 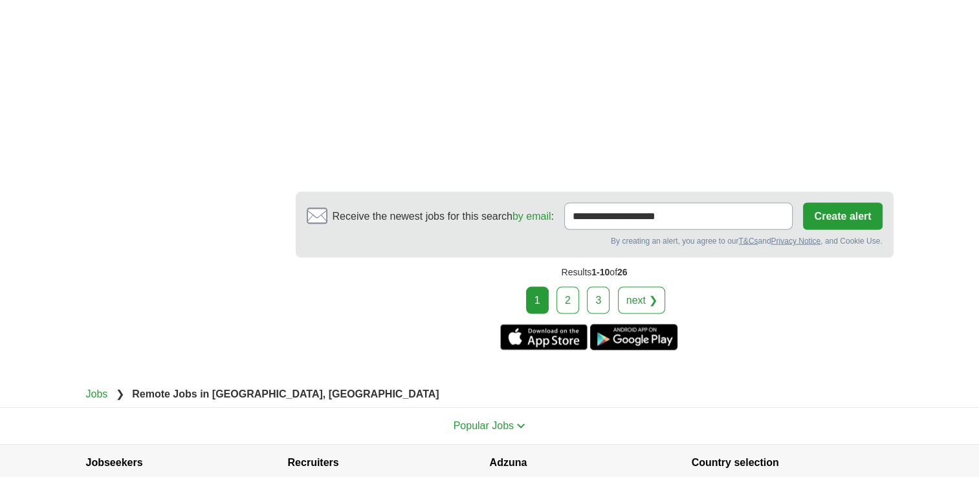 I want to click on span: Popular Jobs, so click(x=483, y=426).